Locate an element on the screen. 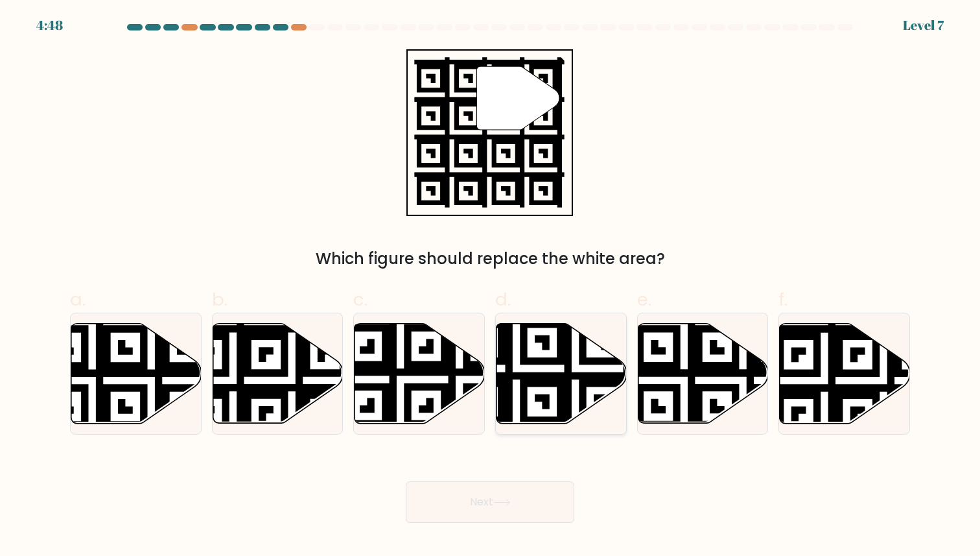  span: f. is located at coordinates (783, 299).